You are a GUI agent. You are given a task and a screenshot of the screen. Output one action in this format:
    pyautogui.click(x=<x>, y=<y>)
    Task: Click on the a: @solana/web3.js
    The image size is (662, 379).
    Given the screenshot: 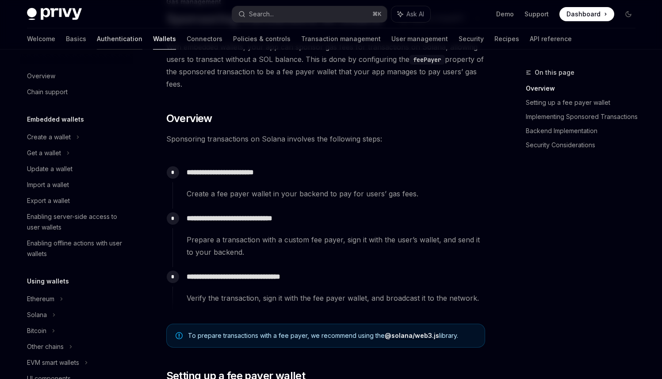 What is the action you would take?
    pyautogui.click(x=412, y=336)
    